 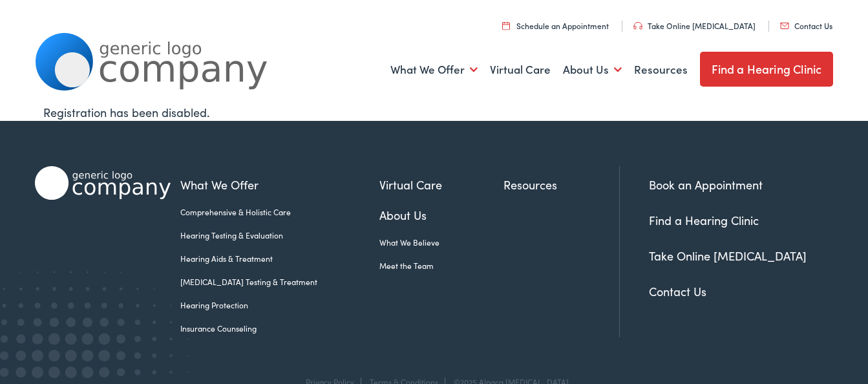 What do you see at coordinates (280, 259) in the screenshot?
I see `a: Hearing Aids & Treatment` at bounding box center [280, 259].